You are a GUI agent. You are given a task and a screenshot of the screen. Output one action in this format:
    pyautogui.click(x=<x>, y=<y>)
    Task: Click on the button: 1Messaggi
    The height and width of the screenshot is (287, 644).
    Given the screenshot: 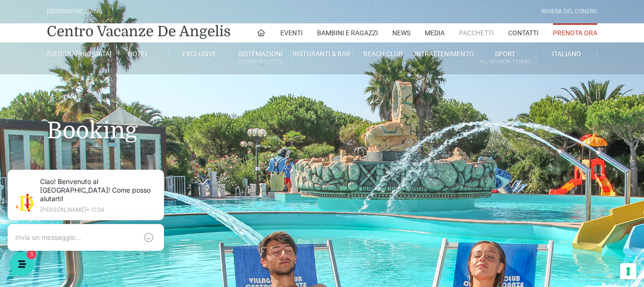 What is the action you would take?
    pyautogui.click(x=95, y=210)
    